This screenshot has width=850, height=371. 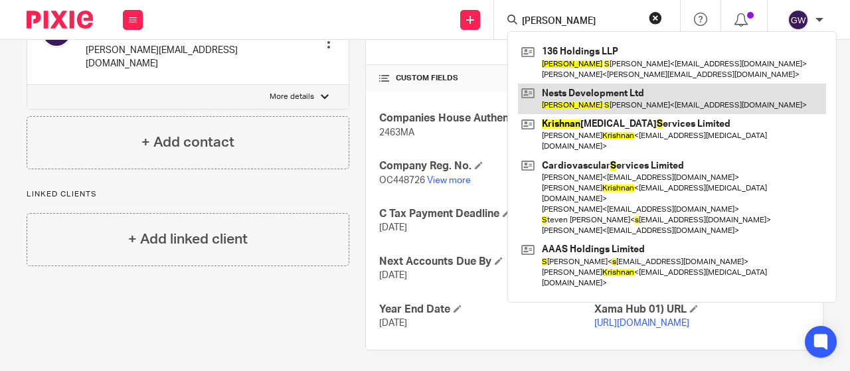 What do you see at coordinates (188, 195) in the screenshot?
I see `p: Linked clients` at bounding box center [188, 195].